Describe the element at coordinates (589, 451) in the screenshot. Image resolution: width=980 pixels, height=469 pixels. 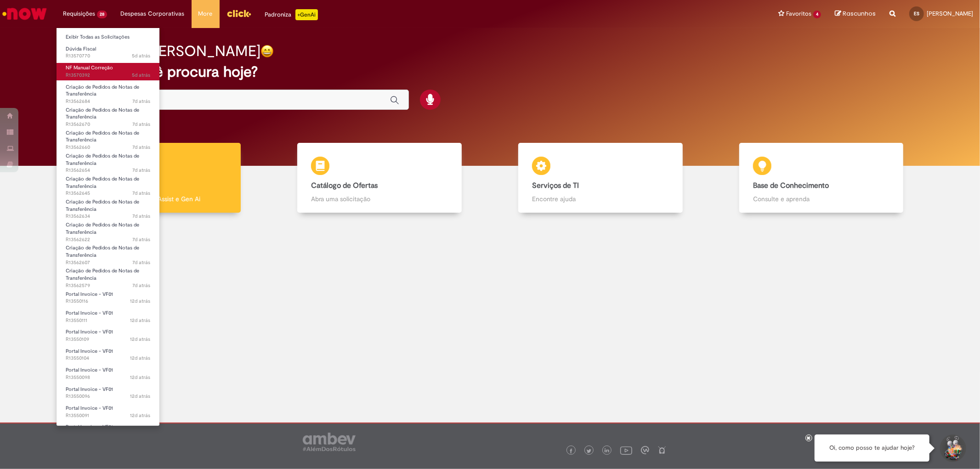
I see `img: logo_footer_twitter.png` at that location.